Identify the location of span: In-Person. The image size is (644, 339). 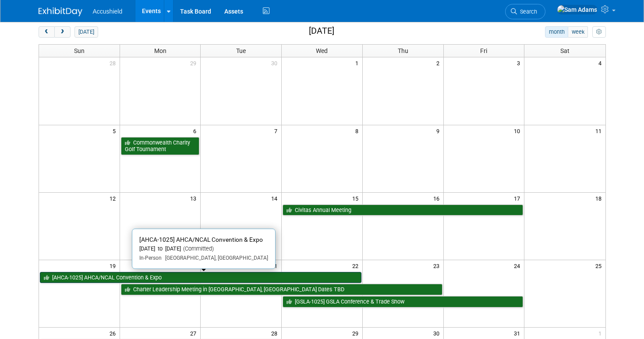
(150, 258).